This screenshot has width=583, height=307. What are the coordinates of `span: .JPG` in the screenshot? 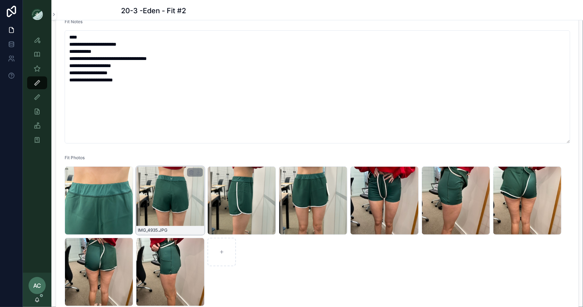 It's located at (162, 230).